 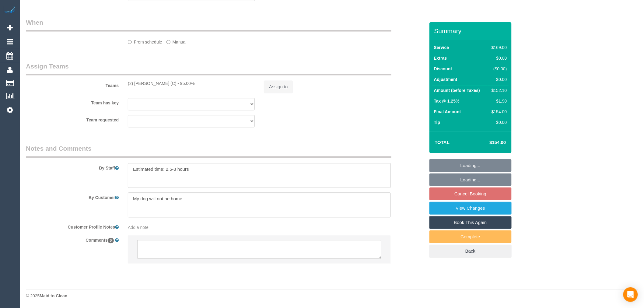 What do you see at coordinates (10, 11) in the screenshot?
I see `img: Automaid Logo` at bounding box center [10, 11].